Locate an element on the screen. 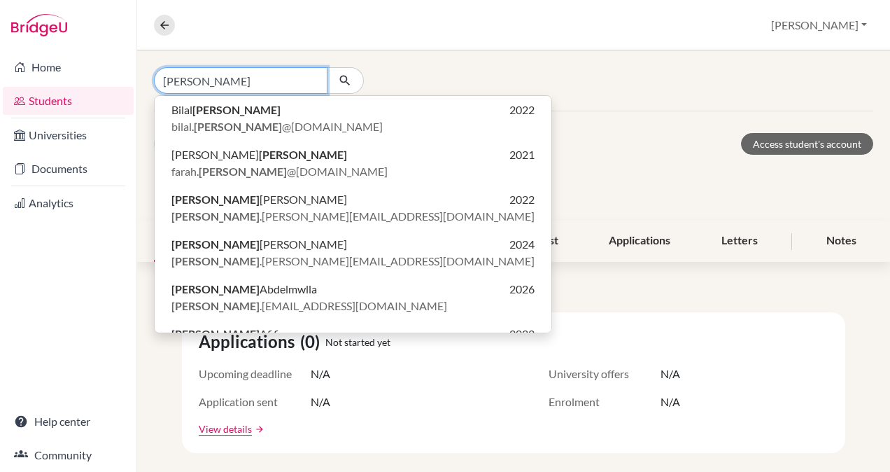  a: Access student's account is located at coordinates (807, 144).